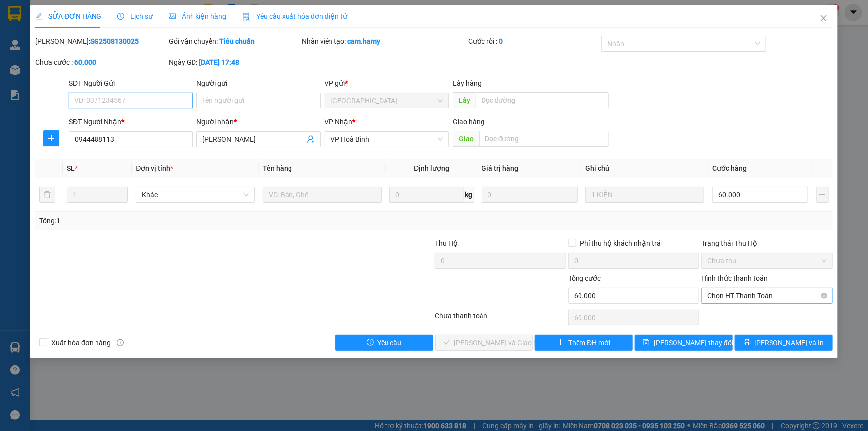  I want to click on div: Chưa cước :, so click(101, 62).